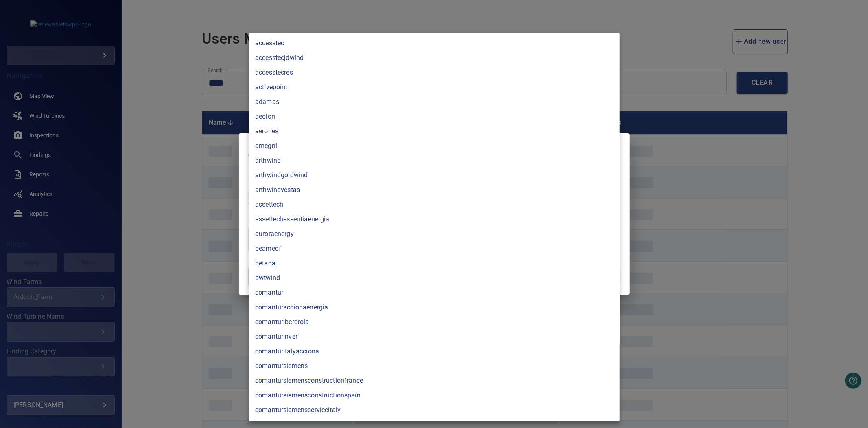 The height and width of the screenshot is (428, 868). What do you see at coordinates (435, 307) in the screenshot?
I see `li: comanturaccionaenergia` at bounding box center [435, 307].